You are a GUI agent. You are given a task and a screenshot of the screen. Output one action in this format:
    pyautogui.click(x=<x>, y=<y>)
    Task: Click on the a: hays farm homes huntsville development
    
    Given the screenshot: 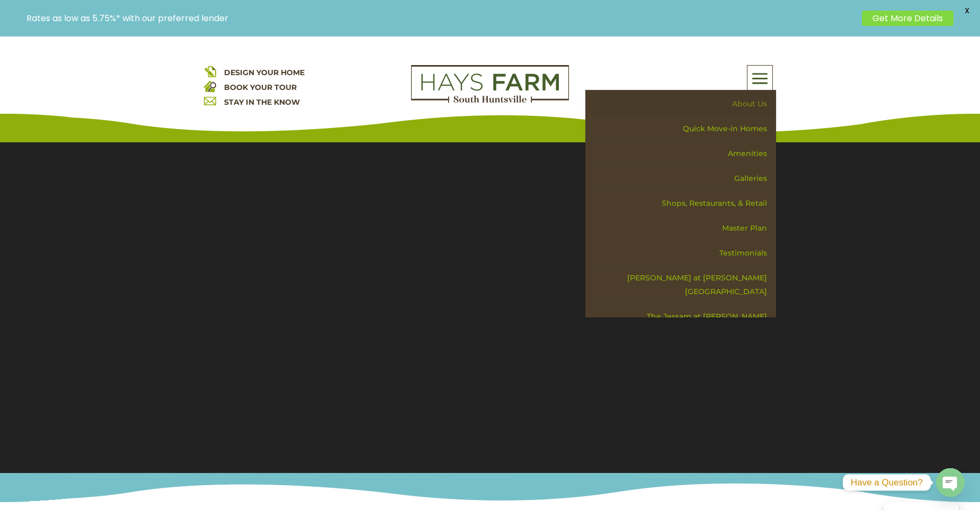 What is the action you would take?
    pyautogui.click(x=490, y=100)
    